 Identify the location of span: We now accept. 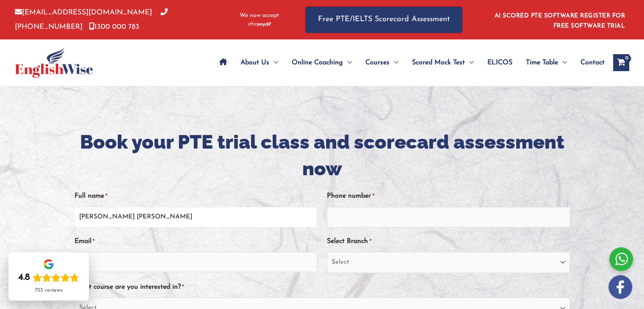
(259, 16).